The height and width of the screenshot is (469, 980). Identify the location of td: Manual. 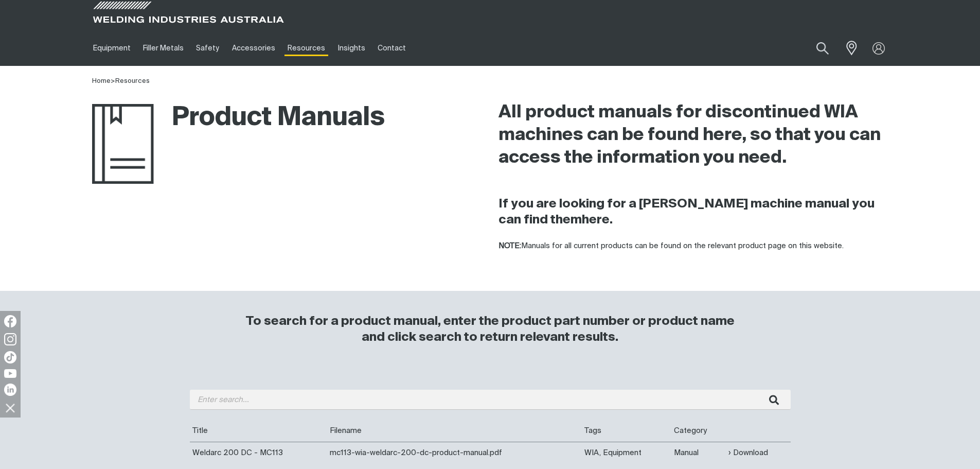
(699, 453).